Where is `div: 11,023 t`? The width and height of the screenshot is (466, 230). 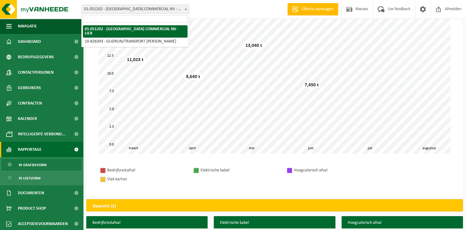
div: 11,023 t is located at coordinates (135, 60).